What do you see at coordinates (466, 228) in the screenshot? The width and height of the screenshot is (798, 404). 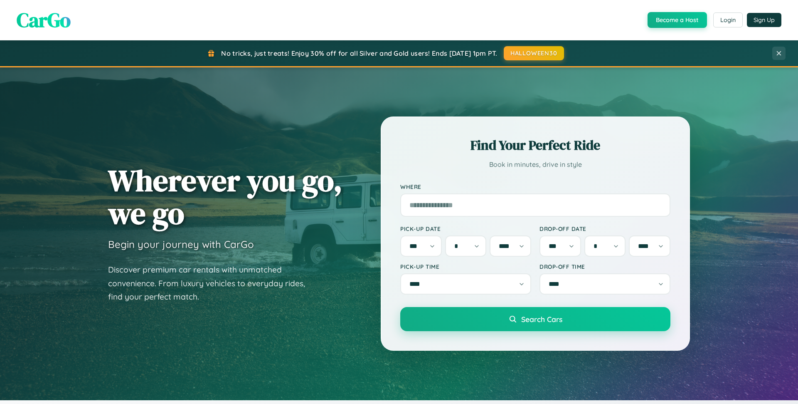 I see `label: Pick-up Date` at bounding box center [466, 228].